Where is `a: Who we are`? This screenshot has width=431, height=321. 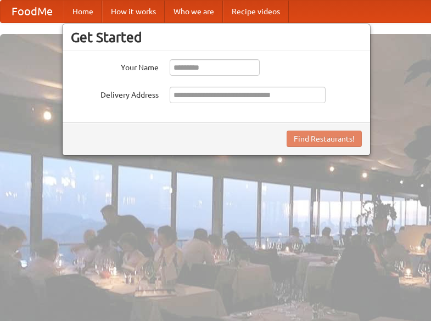
a: Who we are is located at coordinates (194, 12).